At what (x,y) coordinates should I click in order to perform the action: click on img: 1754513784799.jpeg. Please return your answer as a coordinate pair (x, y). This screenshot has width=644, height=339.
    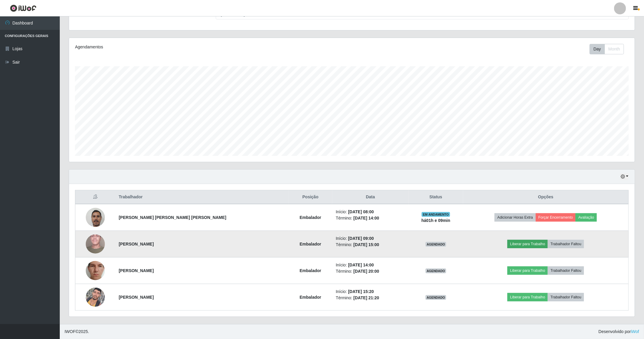
    Looking at the image, I should click on (95, 217).